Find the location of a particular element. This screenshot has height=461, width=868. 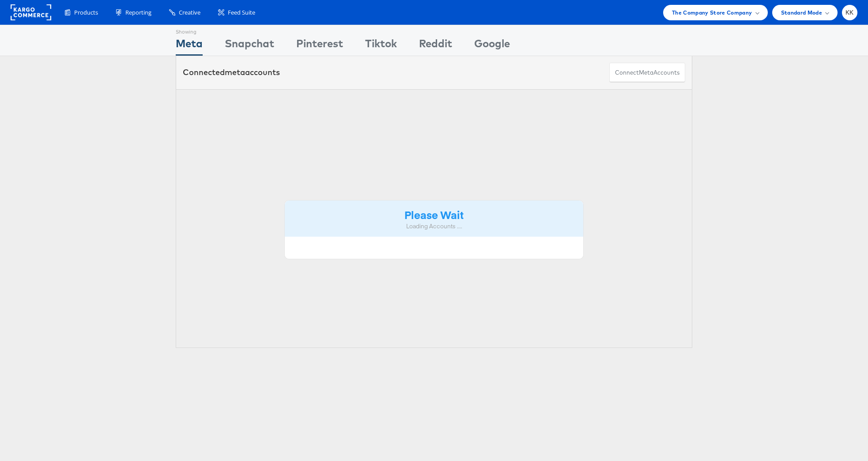

div: Snapchat is located at coordinates (250, 45).